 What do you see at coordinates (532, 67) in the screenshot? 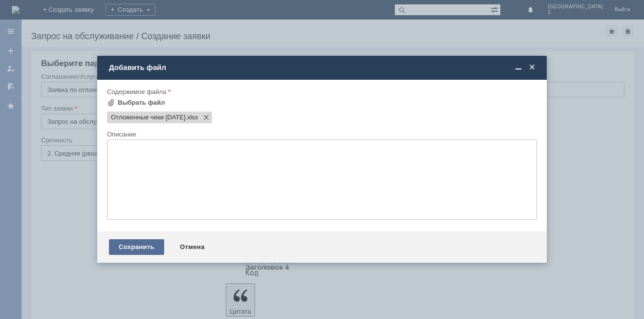
I see `span: Закрыть` at bounding box center [532, 67].